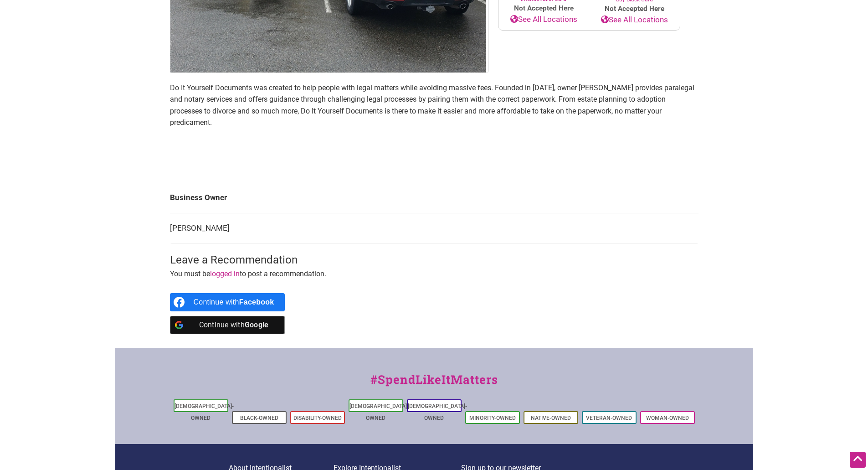  Describe the element at coordinates (256, 302) in the screenshot. I see `b: Facebook` at that location.